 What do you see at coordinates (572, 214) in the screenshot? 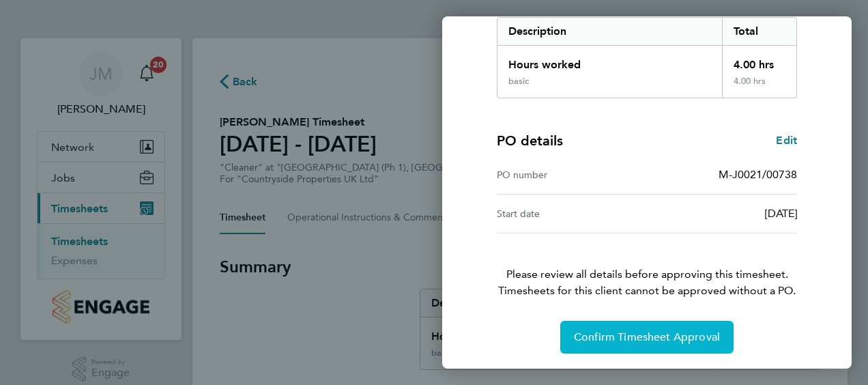
I see `div: Start date` at bounding box center [572, 214].